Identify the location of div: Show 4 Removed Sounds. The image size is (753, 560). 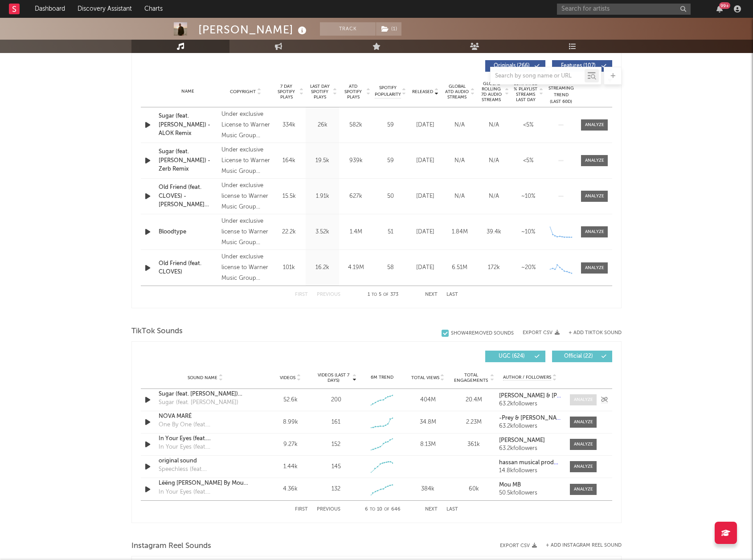
(482, 333).